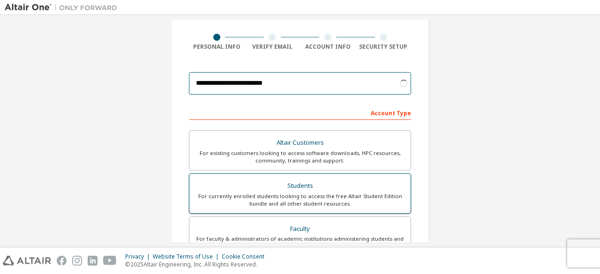  What do you see at coordinates (383, 47) in the screenshot?
I see `div: Security Setup` at bounding box center [383, 47].